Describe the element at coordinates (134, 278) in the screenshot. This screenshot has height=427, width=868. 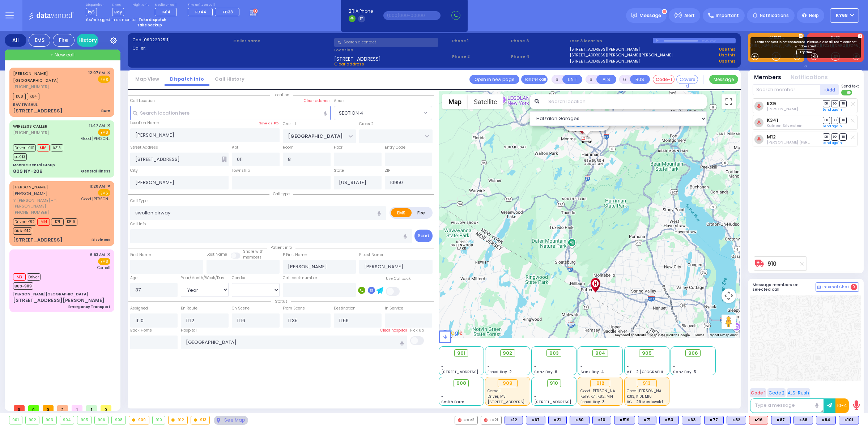
I see `label: Age` at that location.